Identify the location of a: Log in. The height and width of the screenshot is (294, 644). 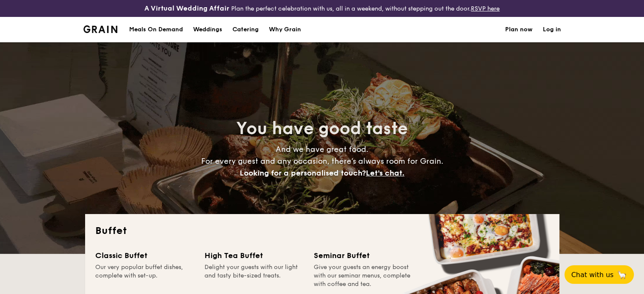
(552, 30).